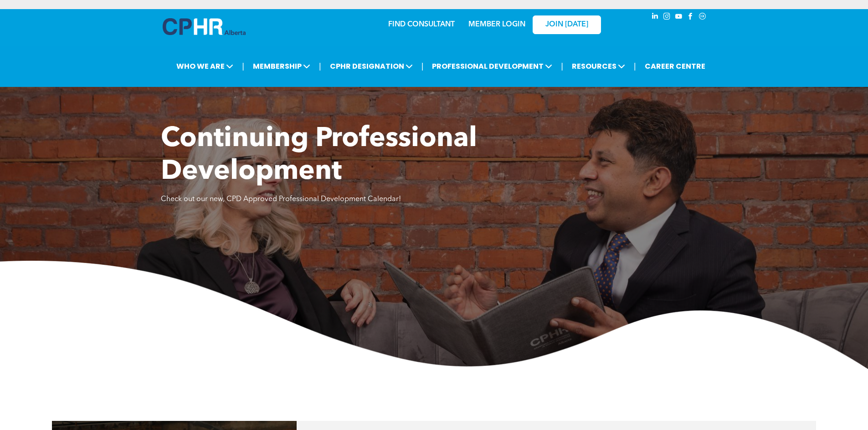 This screenshot has width=868, height=430. Describe the element at coordinates (598, 66) in the screenshot. I see `span: RESOURCES` at that location.